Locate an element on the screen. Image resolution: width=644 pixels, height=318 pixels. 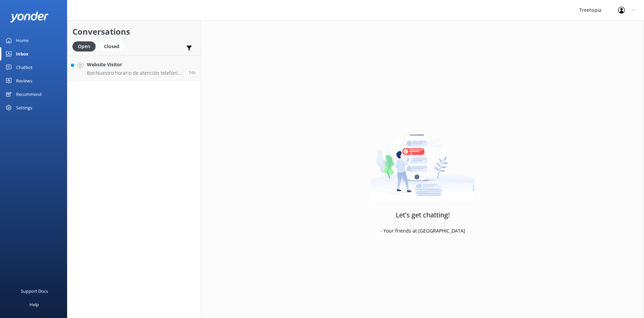
h2: Conversations is located at coordinates (134, 31).